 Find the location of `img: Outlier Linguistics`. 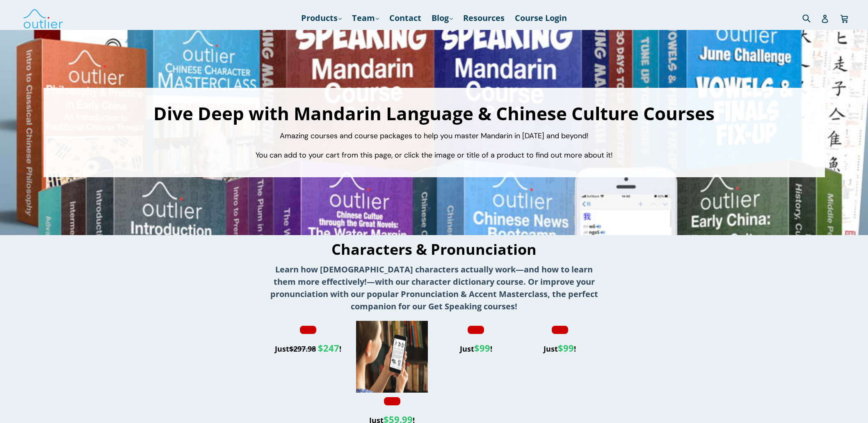

img: Outlier Linguistics is located at coordinates (43, 18).